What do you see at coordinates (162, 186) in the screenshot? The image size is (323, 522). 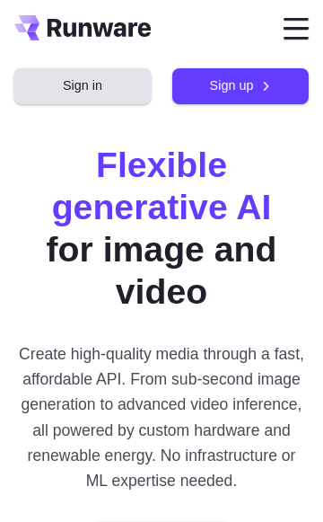 I see `strong: Flexible generative AI` at bounding box center [162, 186].